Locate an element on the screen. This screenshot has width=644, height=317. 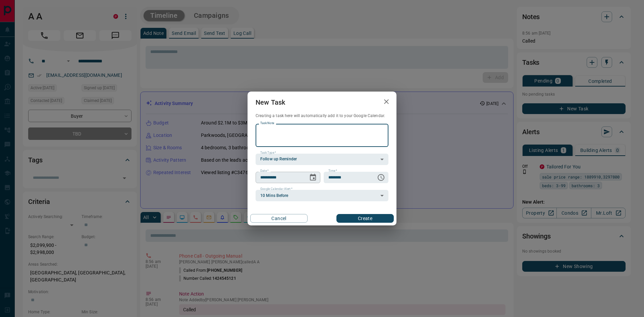
h2: New Task is located at coordinates (270, 102).